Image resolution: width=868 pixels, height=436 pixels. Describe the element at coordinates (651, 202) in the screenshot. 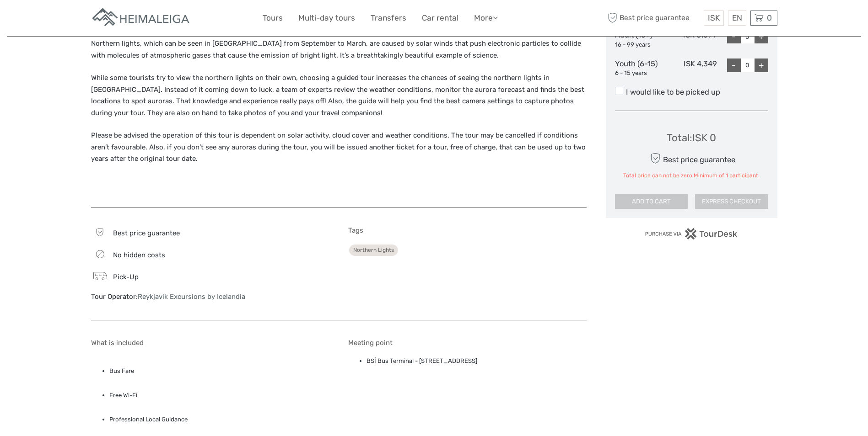

I see `button: ADD TO CART` at that location.